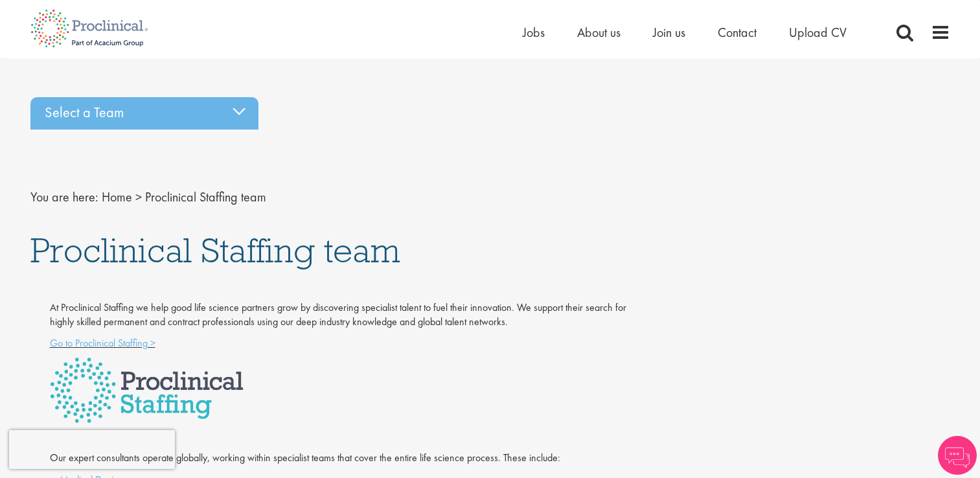 The width and height of the screenshot is (980, 478). I want to click on span: About us, so click(599, 32).